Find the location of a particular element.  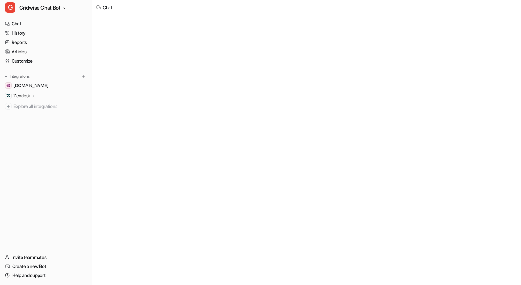

span: Explore all integrations is located at coordinates (50, 106).